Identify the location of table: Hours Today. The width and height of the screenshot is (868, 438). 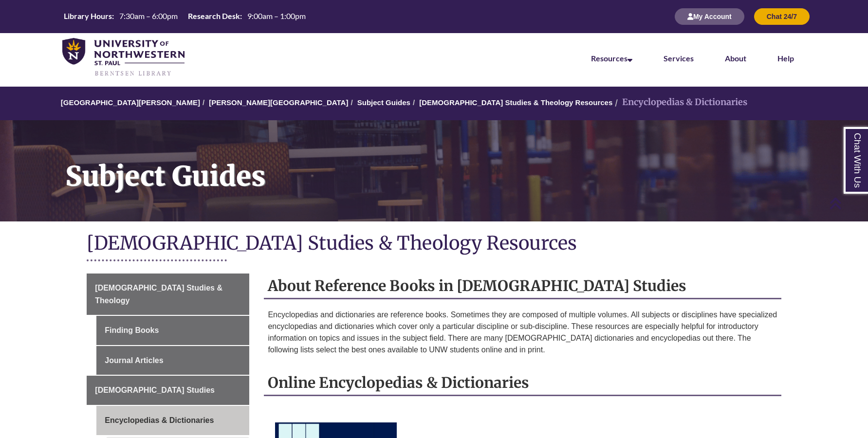
(185, 16).